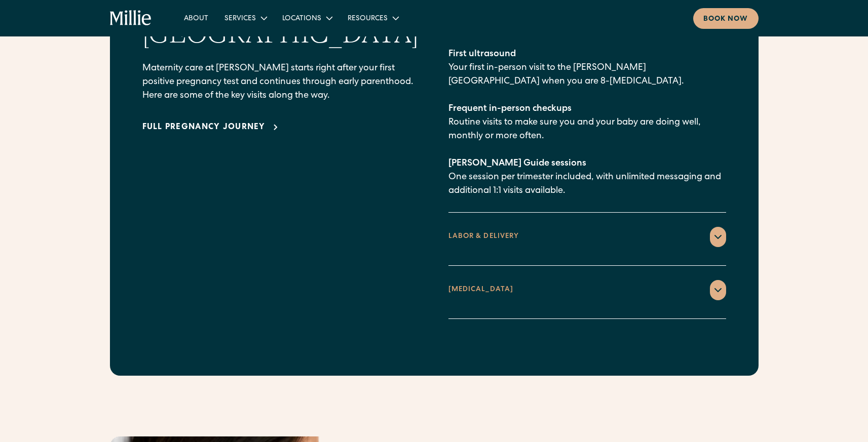  Describe the element at coordinates (510, 109) in the screenshot. I see `span: Frequent in-person checkups` at that location.